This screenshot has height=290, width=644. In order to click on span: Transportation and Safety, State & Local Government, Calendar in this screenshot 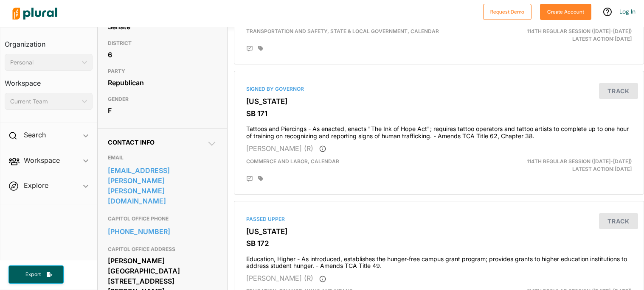, I will do `click(343, 31)`.